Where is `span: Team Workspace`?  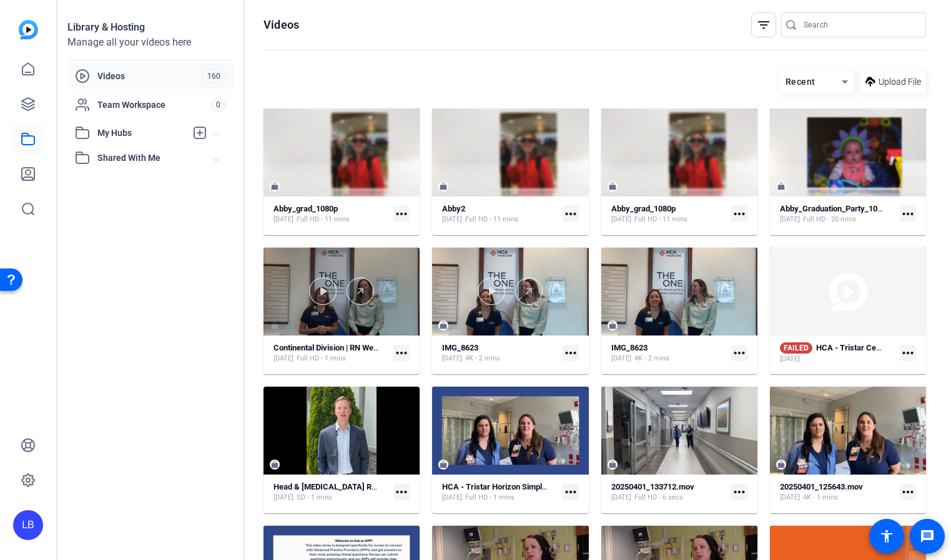 span: Team Workspace is located at coordinates (154, 105).